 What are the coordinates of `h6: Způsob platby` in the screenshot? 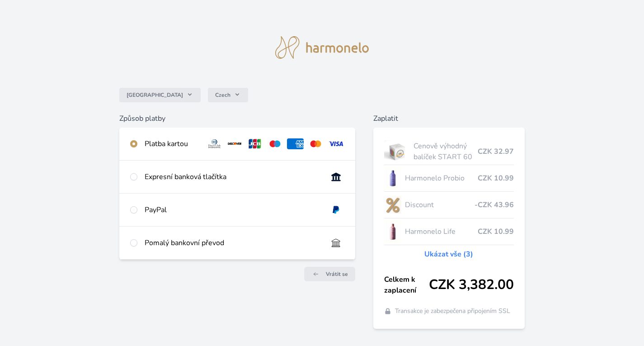 It's located at (237, 118).